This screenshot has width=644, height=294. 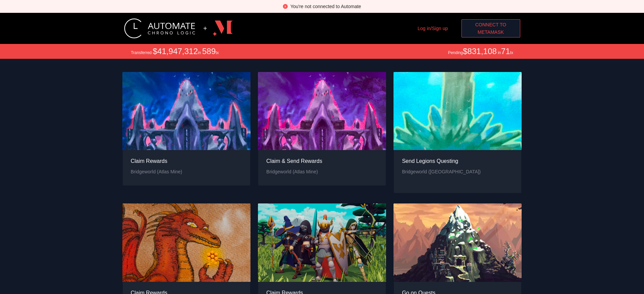 What do you see at coordinates (457, 111) in the screenshot?
I see `img: Send Legions Questing` at bounding box center [457, 111].